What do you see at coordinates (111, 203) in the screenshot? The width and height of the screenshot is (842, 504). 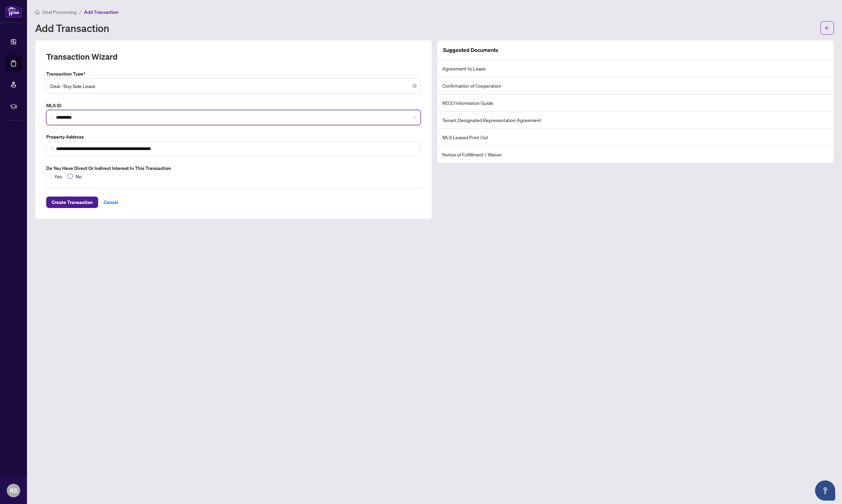 I see `button: Cancel` at bounding box center [111, 203].